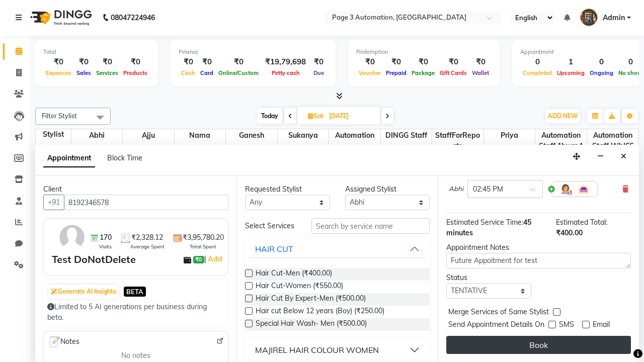 This screenshot has height=362, width=644. Describe the element at coordinates (562, 116) in the screenshot. I see `button: ADD NEW` at that location.